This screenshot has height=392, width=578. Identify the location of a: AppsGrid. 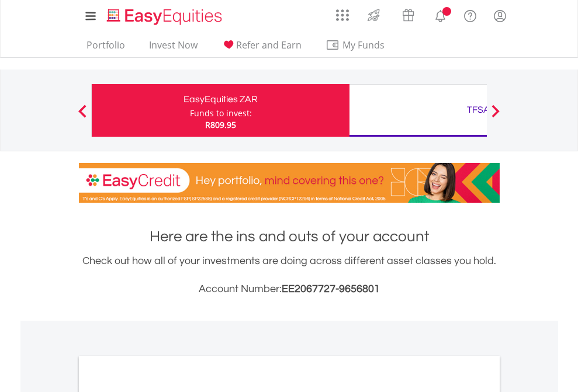
(342, 12).